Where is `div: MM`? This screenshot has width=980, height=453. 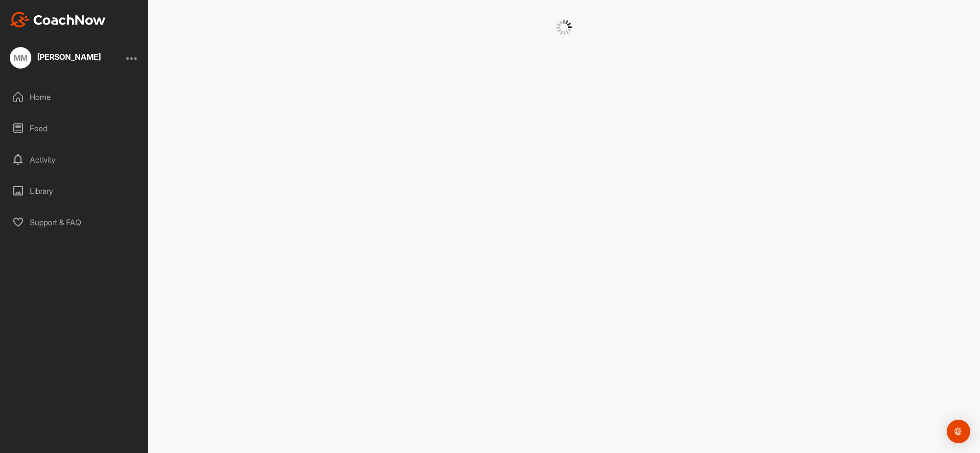 div: MM is located at coordinates (20, 58).